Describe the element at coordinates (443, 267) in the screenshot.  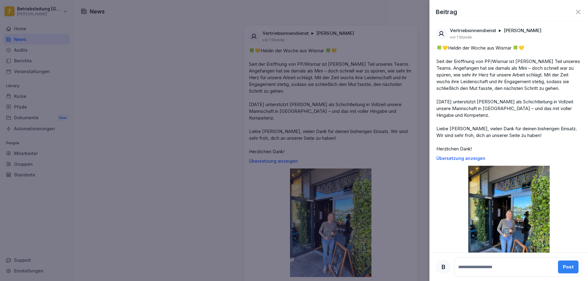
I see `div: B` at that location.